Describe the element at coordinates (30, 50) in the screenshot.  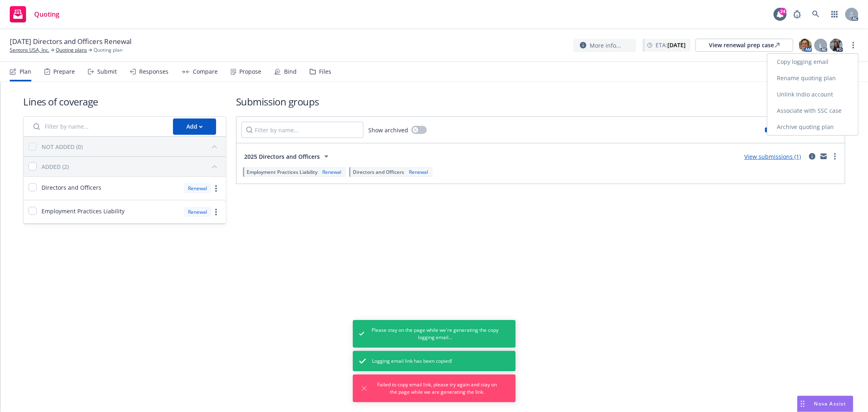
I see `a: Sentons USA, Inc.` at that location.